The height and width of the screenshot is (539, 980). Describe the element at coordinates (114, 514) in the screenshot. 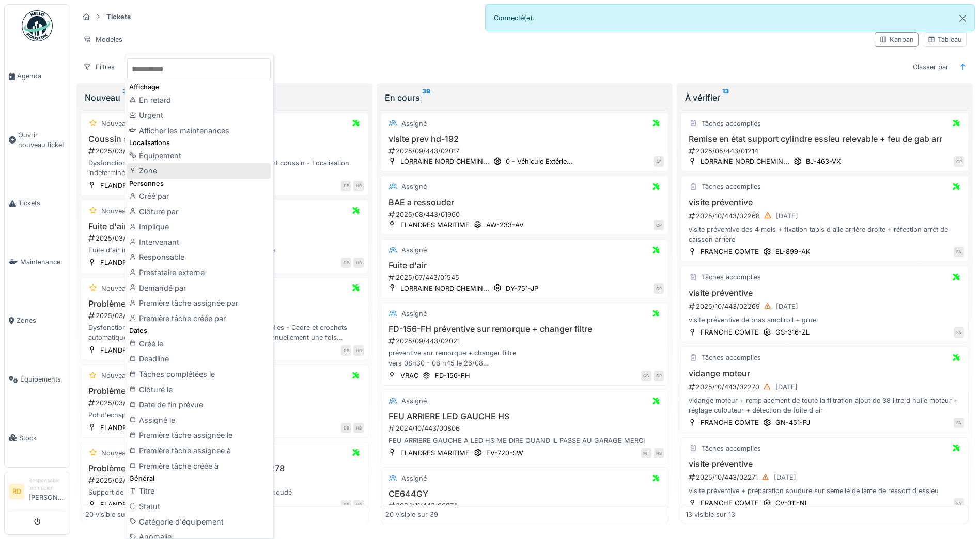

I see `div: 20 visible sur 320` at that location.